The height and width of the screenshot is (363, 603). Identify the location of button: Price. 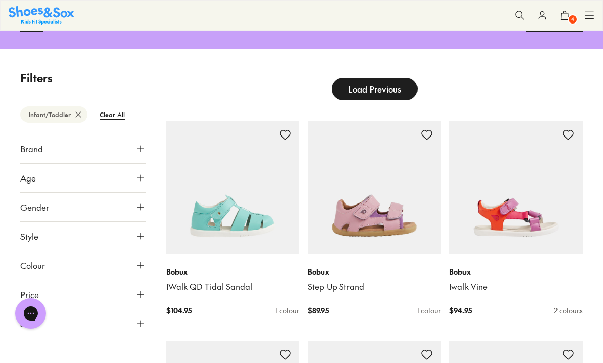
(83, 294).